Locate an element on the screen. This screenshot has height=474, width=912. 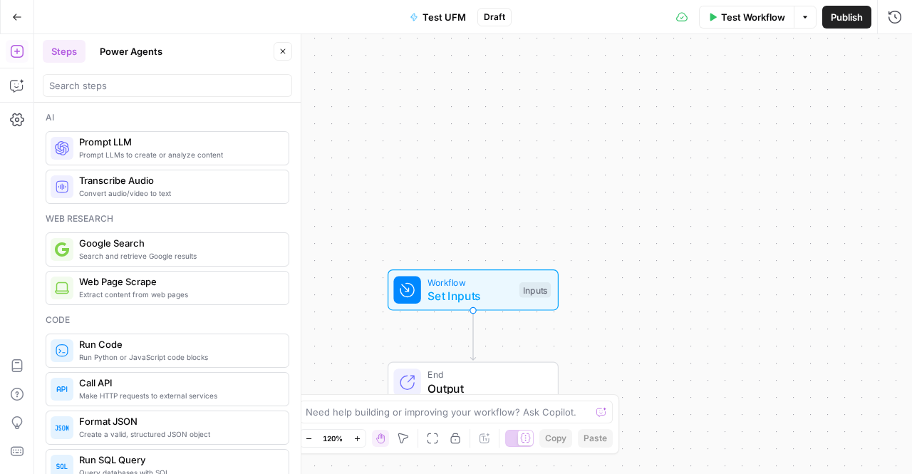
div: WorkflowSet InputsInputs is located at coordinates (473, 290).